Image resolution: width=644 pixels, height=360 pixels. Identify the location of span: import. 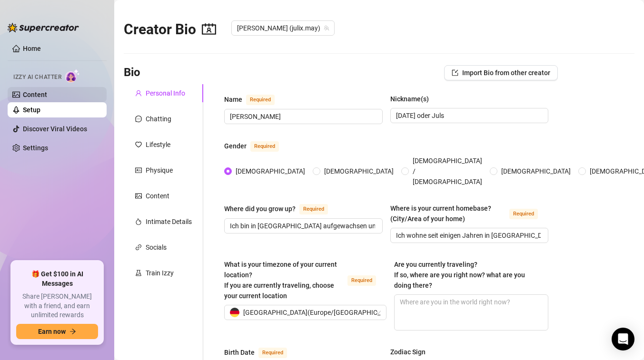
(455, 73).